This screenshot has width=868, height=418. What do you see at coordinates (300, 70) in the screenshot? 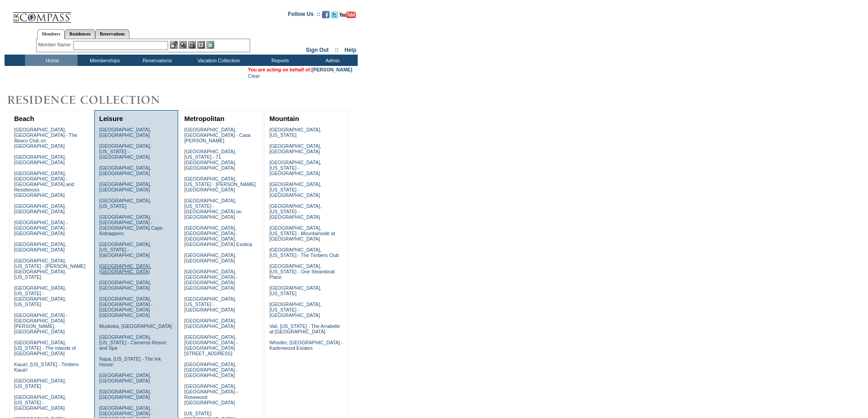
I see `span: You are acting on behalf of:` at bounding box center [300, 70].